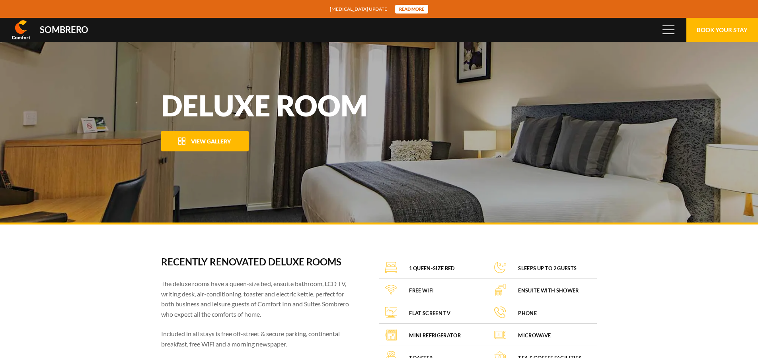  I want to click on h4: Microwave, so click(534, 336).